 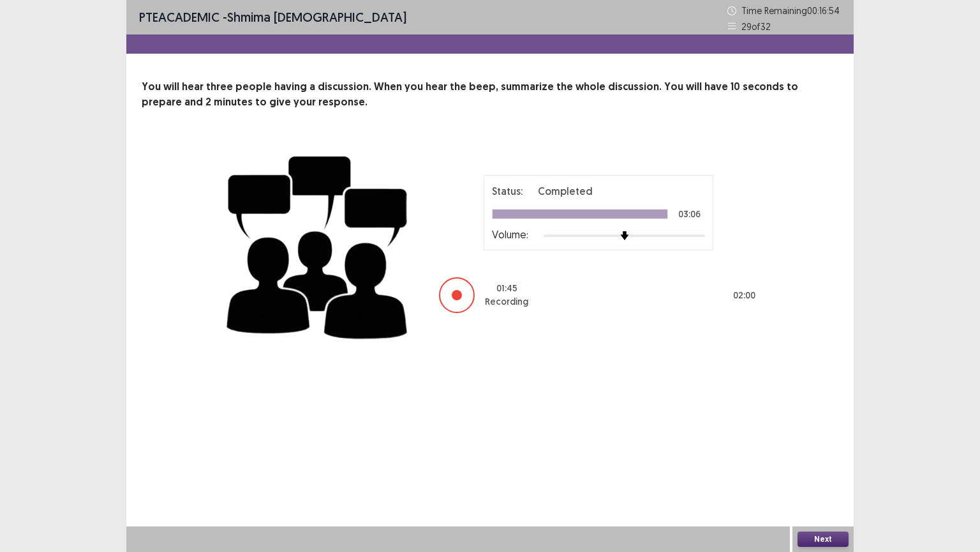 What do you see at coordinates (490, 95) in the screenshot?
I see `p: You will hear three people having a discussion. When you hear the beep, summarize the whole discu...` at bounding box center [490, 95].